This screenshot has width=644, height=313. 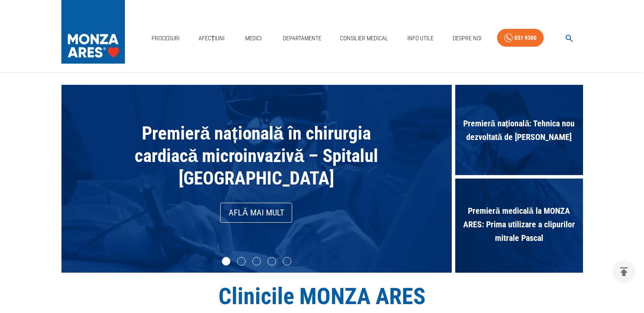 I want to click on span: Premieră medicală la MONZA ARES: Prima utilizare a clipurilor mitrale Pascal, so click(x=519, y=224).